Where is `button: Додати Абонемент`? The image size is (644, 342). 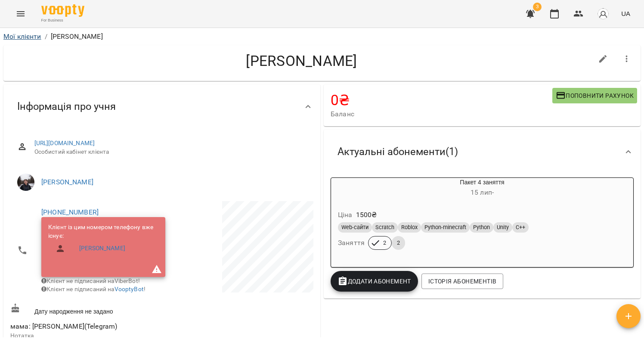
button: Додати Абонемент is located at coordinates (374, 281).